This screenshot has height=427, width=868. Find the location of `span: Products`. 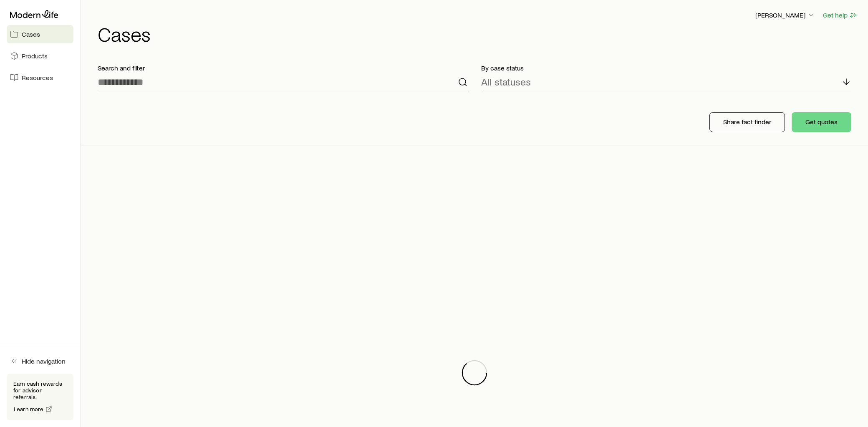

span: Products is located at coordinates (35, 56).